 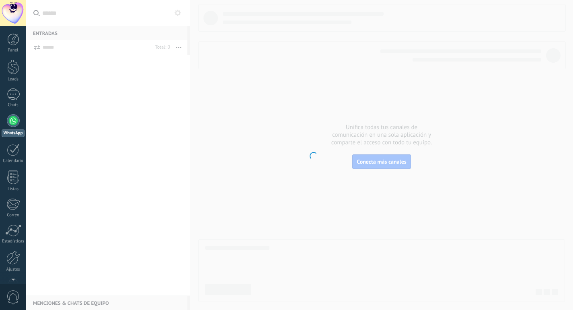 I want to click on div: Chats, so click(x=13, y=105).